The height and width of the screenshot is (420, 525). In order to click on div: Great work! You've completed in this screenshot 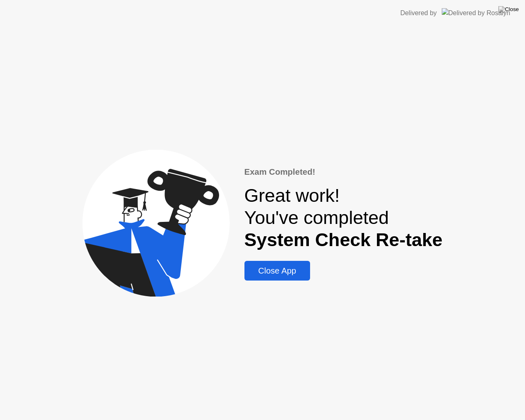, I will do `click(343, 218)`.